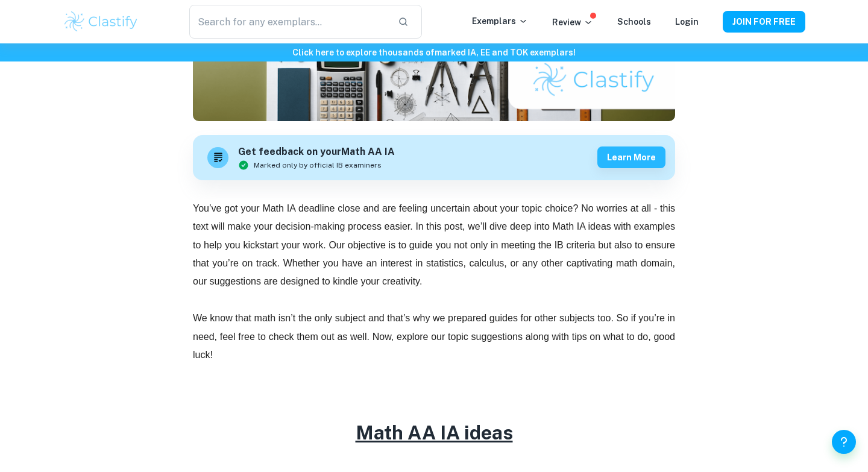 This screenshot has width=868, height=472. I want to click on input: Search for any exemplars..., so click(289, 21).